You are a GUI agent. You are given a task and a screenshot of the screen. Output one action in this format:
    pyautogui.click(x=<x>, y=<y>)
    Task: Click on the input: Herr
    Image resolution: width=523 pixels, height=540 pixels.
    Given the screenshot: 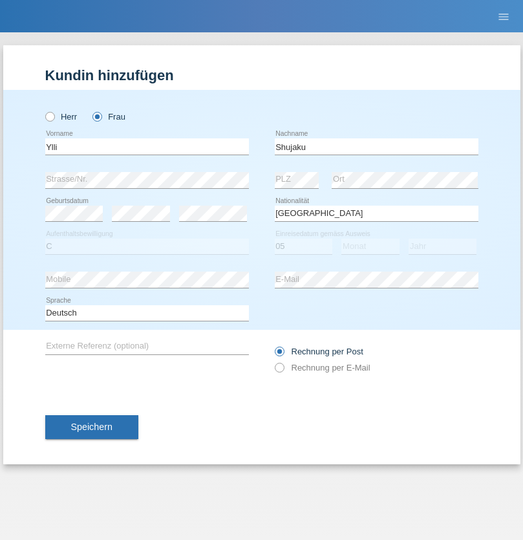 What is the action you would take?
    pyautogui.click(x=49, y=116)
    